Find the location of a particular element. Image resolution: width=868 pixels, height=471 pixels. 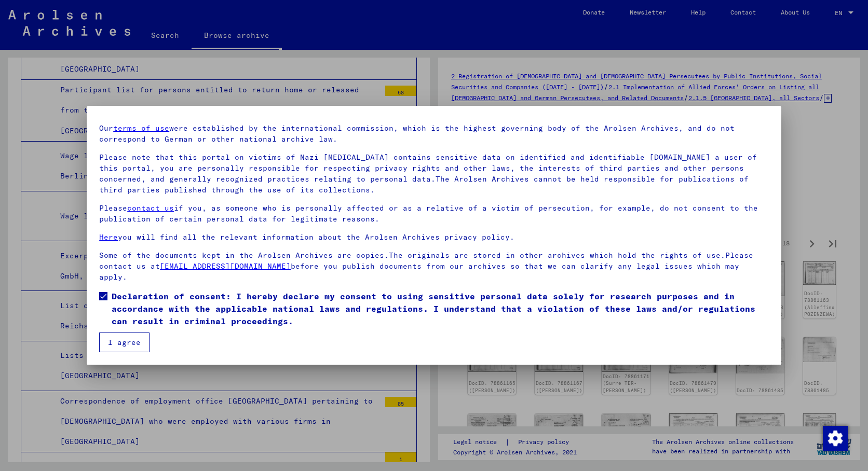

a: Here is located at coordinates (108, 237).